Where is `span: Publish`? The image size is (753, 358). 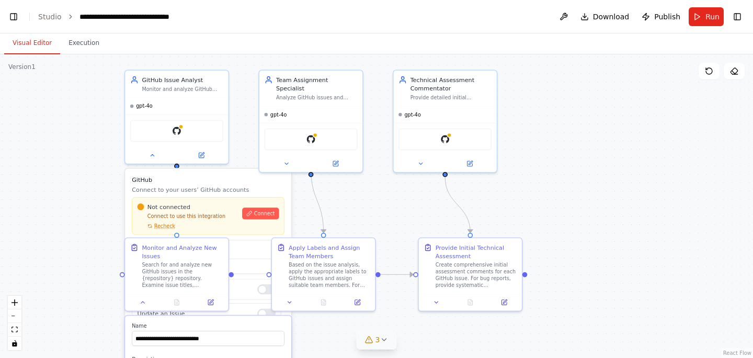 span: Publish is located at coordinates (668, 17).